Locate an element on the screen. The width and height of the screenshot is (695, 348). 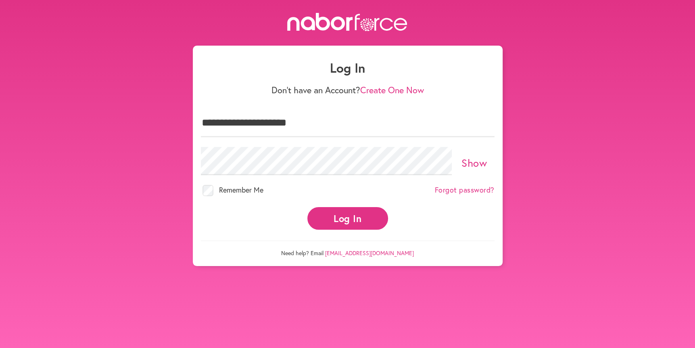
p: Don't have an Account? is located at coordinates (348, 90).